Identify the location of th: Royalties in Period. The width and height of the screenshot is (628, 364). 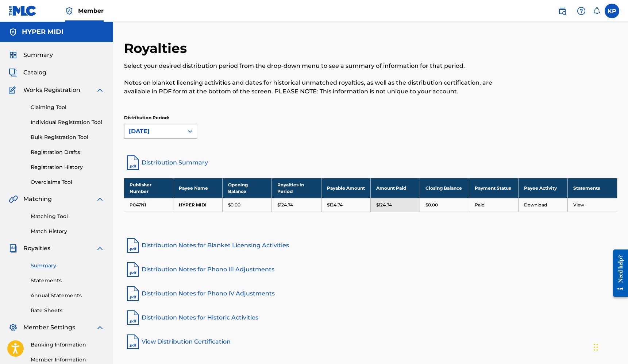
(297, 187).